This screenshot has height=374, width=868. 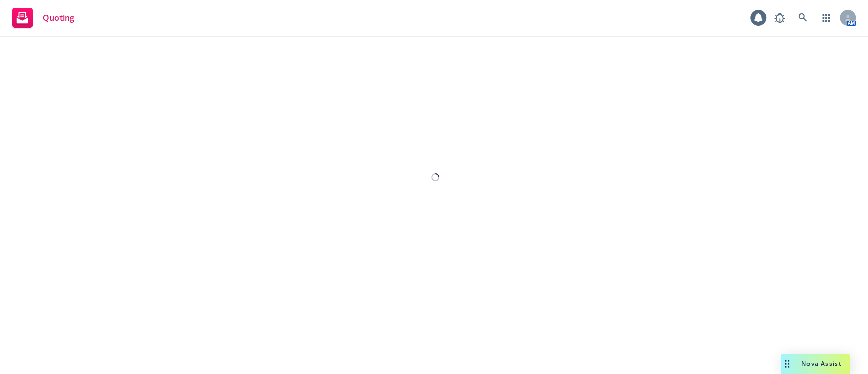 I want to click on a: Report a Bug, so click(x=779, y=18).